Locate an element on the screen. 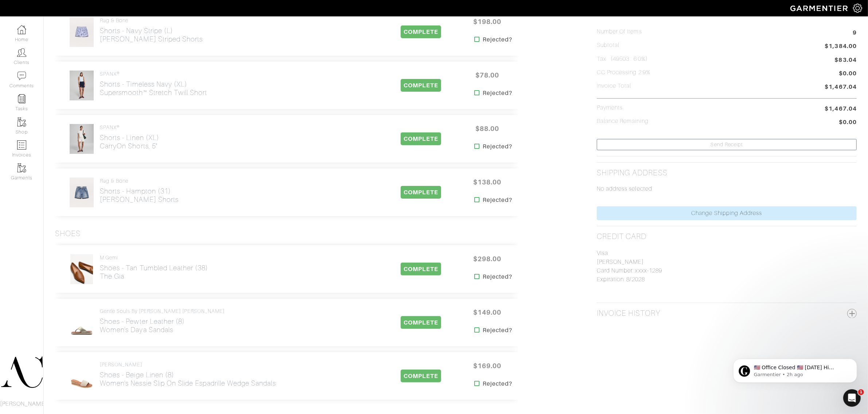 Image resolution: width=868 pixels, height=414 pixels. span: $88.00 is located at coordinates (487, 129).